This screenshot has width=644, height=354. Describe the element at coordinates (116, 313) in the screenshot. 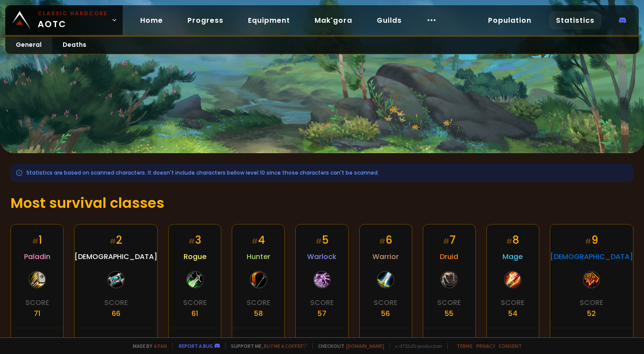

I see `div: 66` at that location.